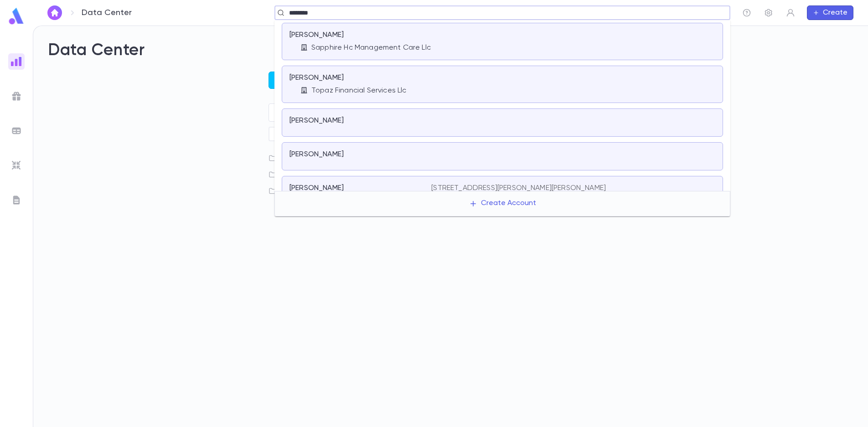 Image resolution: width=868 pixels, height=427 pixels. What do you see at coordinates (307, 134) in the screenshot?
I see `div: Created by Me` at bounding box center [307, 134].